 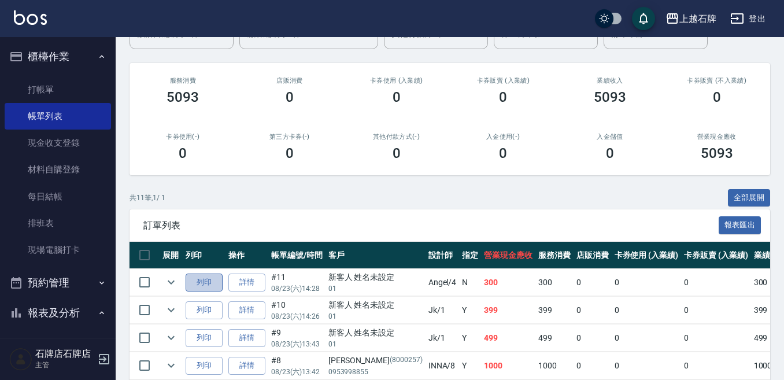 What do you see at coordinates (296, 255) in the screenshot?
I see `th: 帳單編號/時間` at bounding box center [296, 255].